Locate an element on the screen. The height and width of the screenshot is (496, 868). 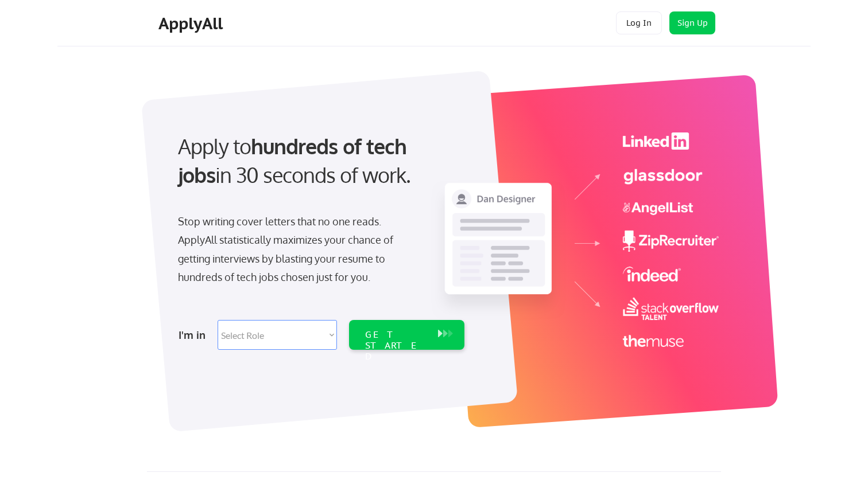
div: ApplyAll is located at coordinates (192, 24).